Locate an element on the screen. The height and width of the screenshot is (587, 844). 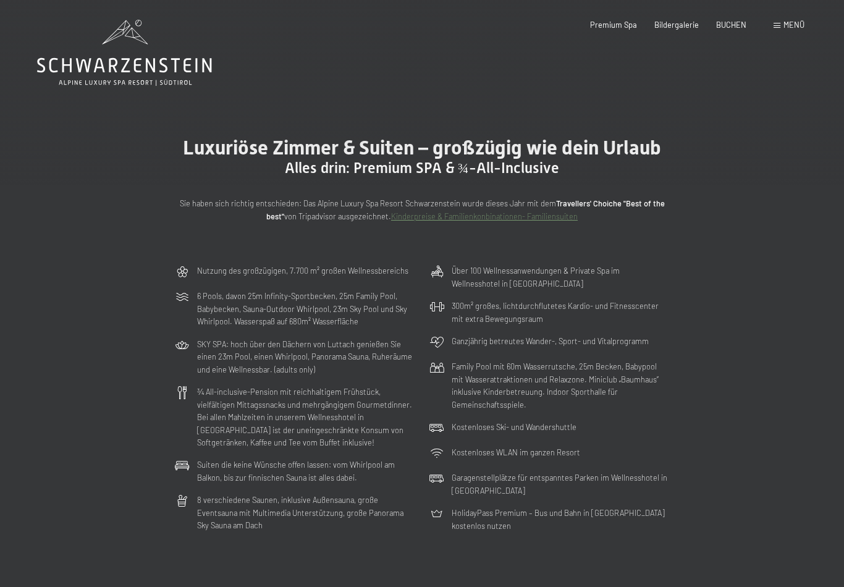
a: Kinderpreise & Familienkonbinationen- Familiensuiten is located at coordinates (484, 216).